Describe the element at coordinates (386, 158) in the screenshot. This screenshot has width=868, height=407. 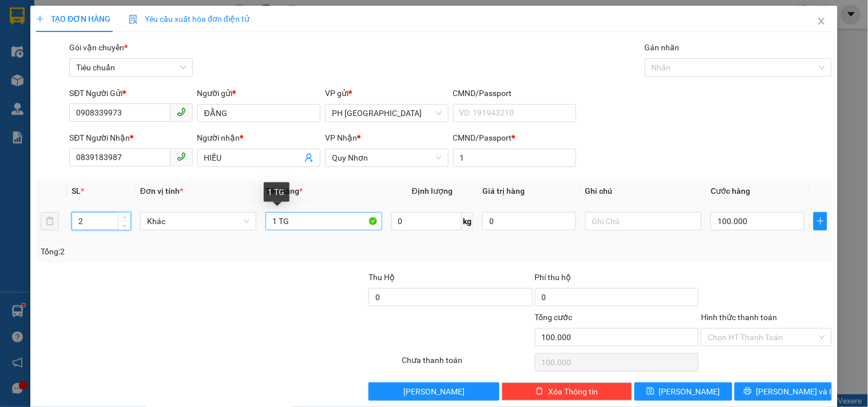
I see `span: Quy Nhơn` at that location.